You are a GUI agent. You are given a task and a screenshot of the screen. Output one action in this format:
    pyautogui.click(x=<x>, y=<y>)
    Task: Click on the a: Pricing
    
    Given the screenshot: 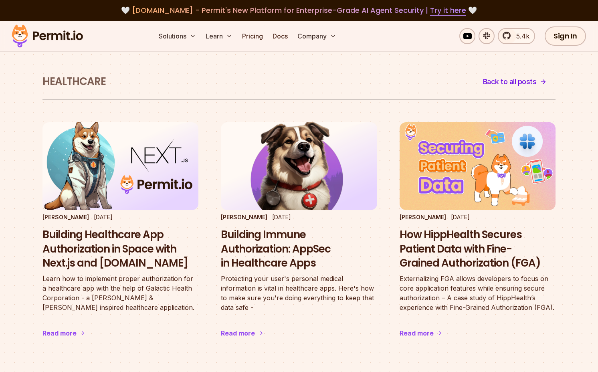 What is the action you would take?
    pyautogui.click(x=252, y=36)
    